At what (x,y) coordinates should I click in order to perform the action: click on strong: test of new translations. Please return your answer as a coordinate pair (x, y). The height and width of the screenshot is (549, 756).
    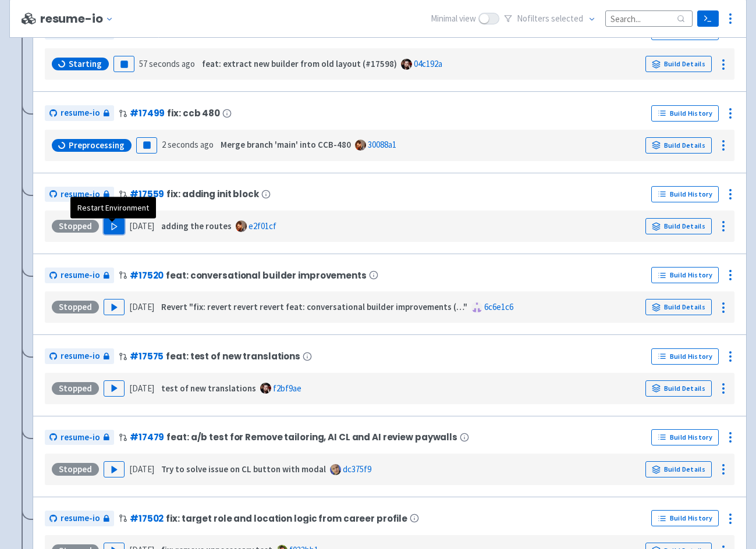
    Looking at the image, I should click on (208, 388).